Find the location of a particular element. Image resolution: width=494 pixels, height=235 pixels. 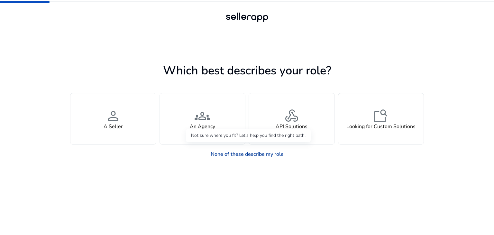

a: None of these describe my role is located at coordinates (247, 154).